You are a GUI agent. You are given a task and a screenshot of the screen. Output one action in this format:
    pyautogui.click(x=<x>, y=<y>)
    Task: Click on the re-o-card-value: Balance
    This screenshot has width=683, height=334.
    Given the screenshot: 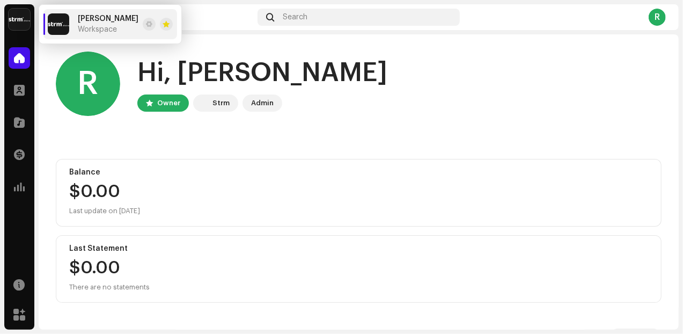 What is the action you would take?
    pyautogui.click(x=359, y=193)
    